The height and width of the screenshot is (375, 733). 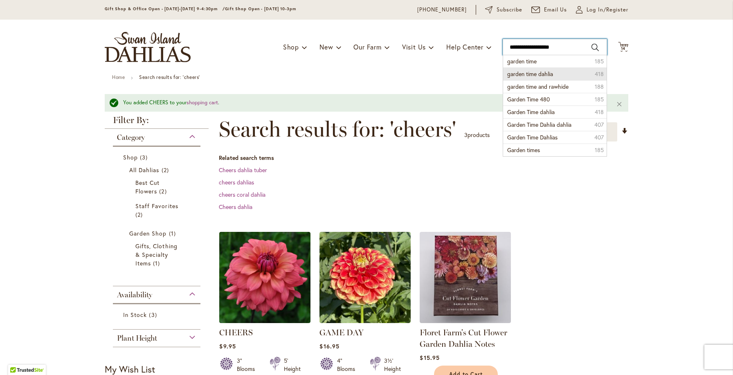 What do you see at coordinates (337, 129) in the screenshot?
I see `span: Search results for: 'cheers'` at bounding box center [337, 129].